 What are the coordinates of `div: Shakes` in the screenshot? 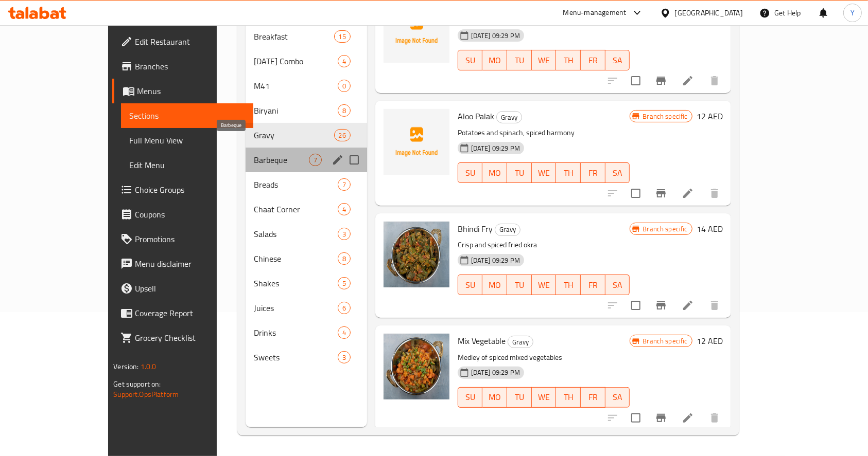 It's located at (296, 283).